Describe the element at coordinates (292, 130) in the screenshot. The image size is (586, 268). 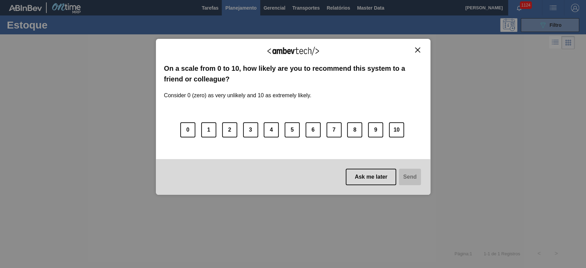
I see `button: 5` at that location.